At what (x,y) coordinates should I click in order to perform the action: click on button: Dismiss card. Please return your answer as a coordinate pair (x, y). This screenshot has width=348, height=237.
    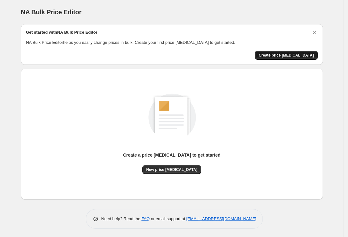
    Looking at the image, I should click on (315, 32).